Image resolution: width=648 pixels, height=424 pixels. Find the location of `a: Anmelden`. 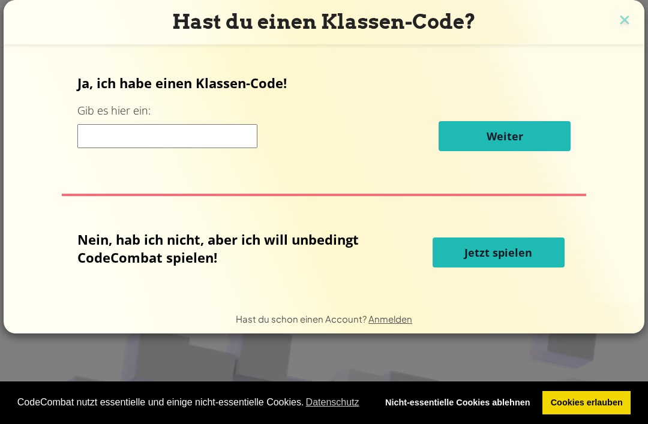

a: Anmelden is located at coordinates (390, 318).